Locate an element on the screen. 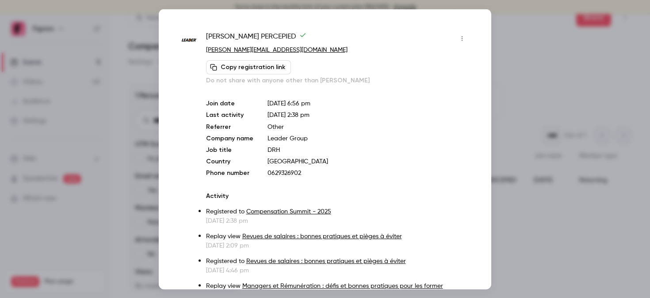 The image size is (650, 298). p: DRH is located at coordinates (368, 149).